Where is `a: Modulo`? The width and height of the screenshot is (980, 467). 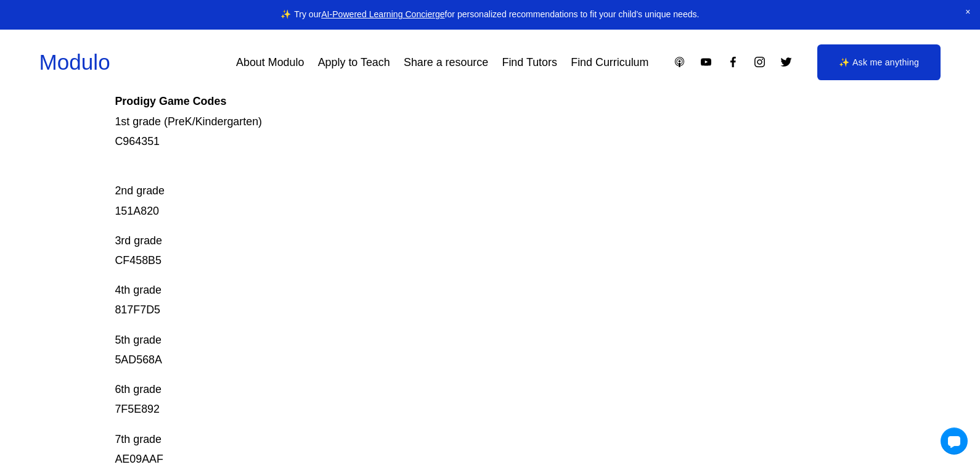 a: Modulo is located at coordinates (75, 62).